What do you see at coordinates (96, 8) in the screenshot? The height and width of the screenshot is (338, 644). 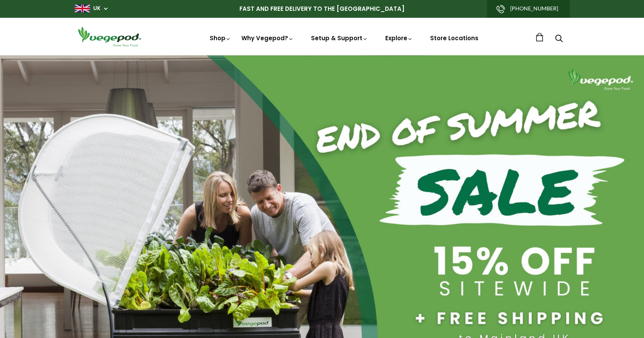 I see `a: UK` at bounding box center [96, 8].